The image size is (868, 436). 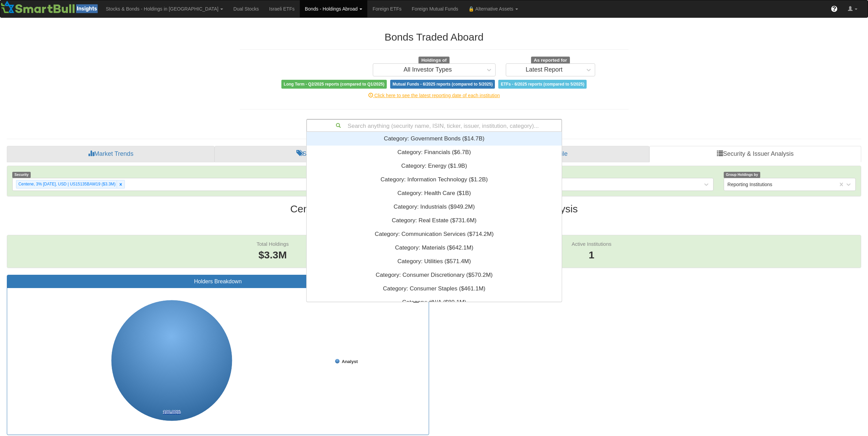 What do you see at coordinates (434, 289) in the screenshot?
I see `div: Category: ‎Consumer Staples ‎($461.1M)‏` at bounding box center [434, 289].